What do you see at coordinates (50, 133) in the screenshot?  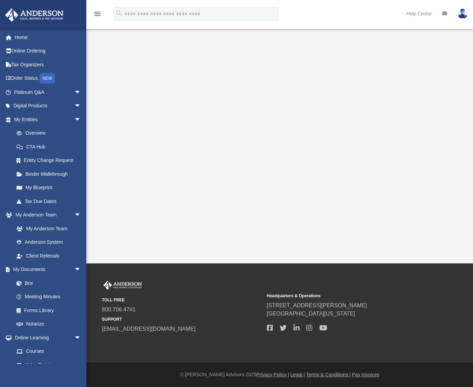 I see `a: Overview` at bounding box center [50, 133].